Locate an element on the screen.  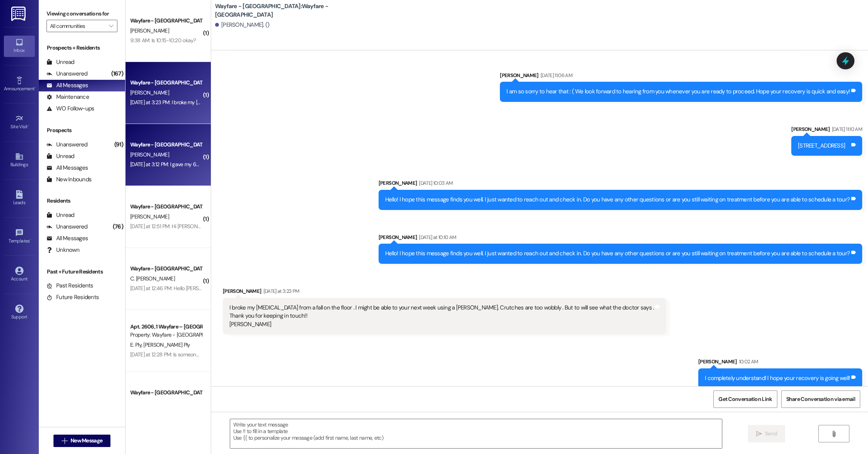
div: Past + Future Residents is located at coordinates (82, 271).